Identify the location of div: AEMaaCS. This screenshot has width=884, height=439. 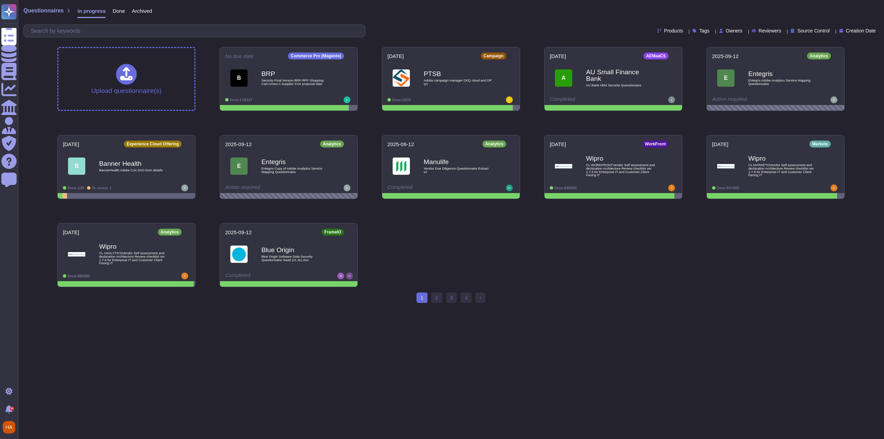
(656, 56).